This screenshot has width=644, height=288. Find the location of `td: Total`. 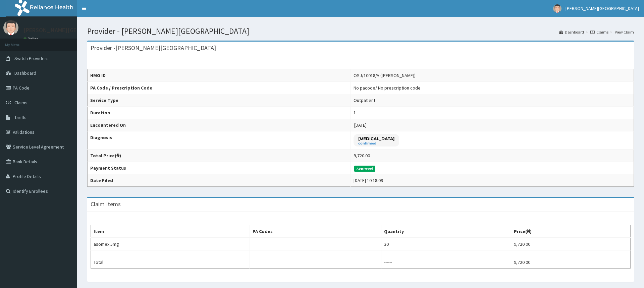

td: Total is located at coordinates (171, 262).